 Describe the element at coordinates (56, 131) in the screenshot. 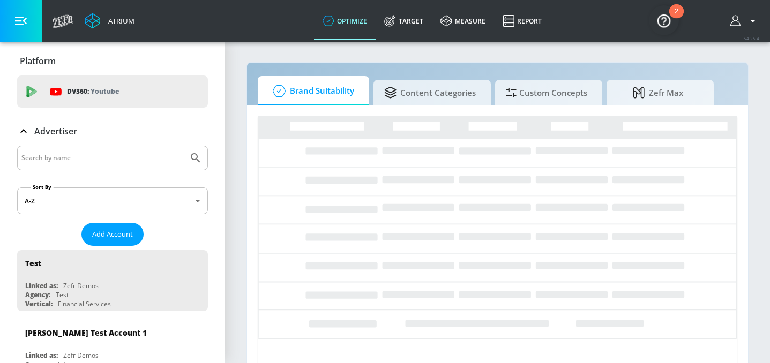

I see `p: Advertiser` at that location.